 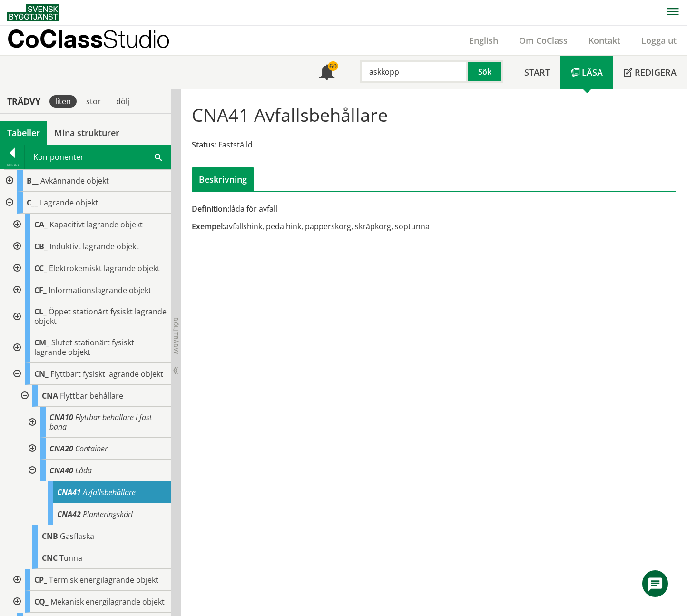 What do you see at coordinates (486, 72) in the screenshot?
I see `button: Sök` at bounding box center [486, 72].